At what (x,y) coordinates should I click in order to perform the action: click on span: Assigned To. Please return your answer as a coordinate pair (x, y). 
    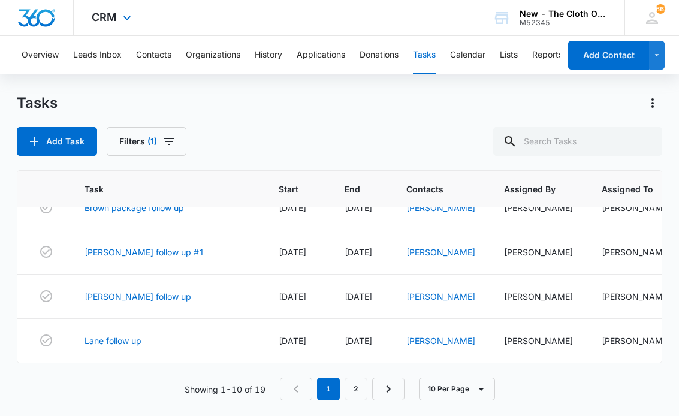
    Looking at the image, I should click on (628, 189).